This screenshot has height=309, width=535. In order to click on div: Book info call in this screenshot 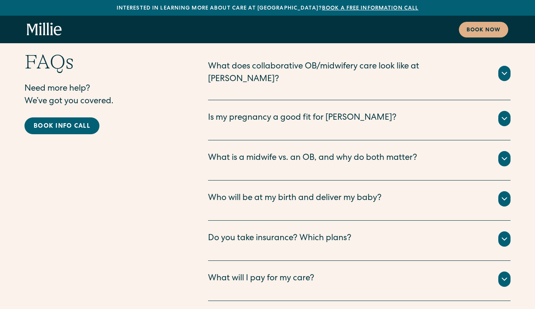, I will do `click(62, 126)`.